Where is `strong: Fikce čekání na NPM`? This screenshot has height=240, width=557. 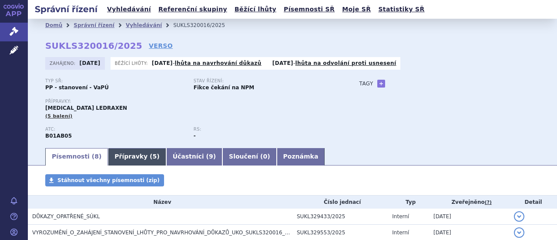 strong: Fikce čekání na NPM is located at coordinates (224, 87).